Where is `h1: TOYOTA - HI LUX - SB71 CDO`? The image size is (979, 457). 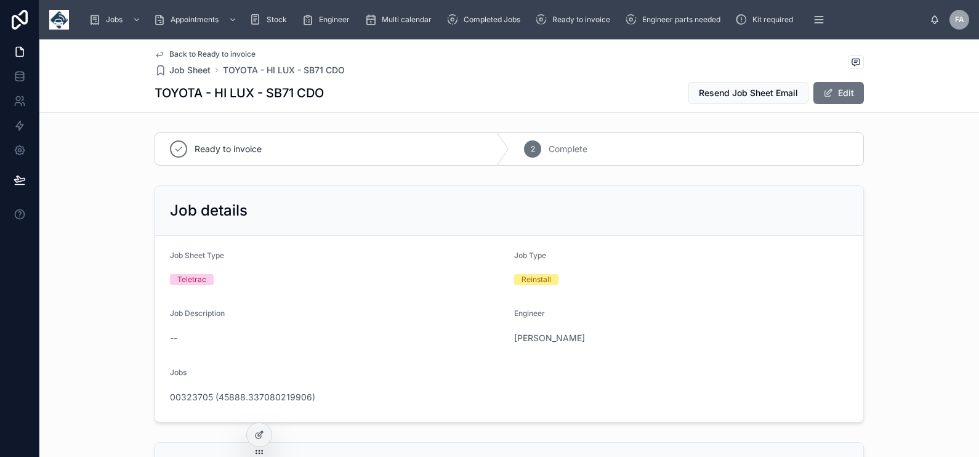
h1: TOYOTA - HI LUX - SB71 CDO is located at coordinates (239, 93).